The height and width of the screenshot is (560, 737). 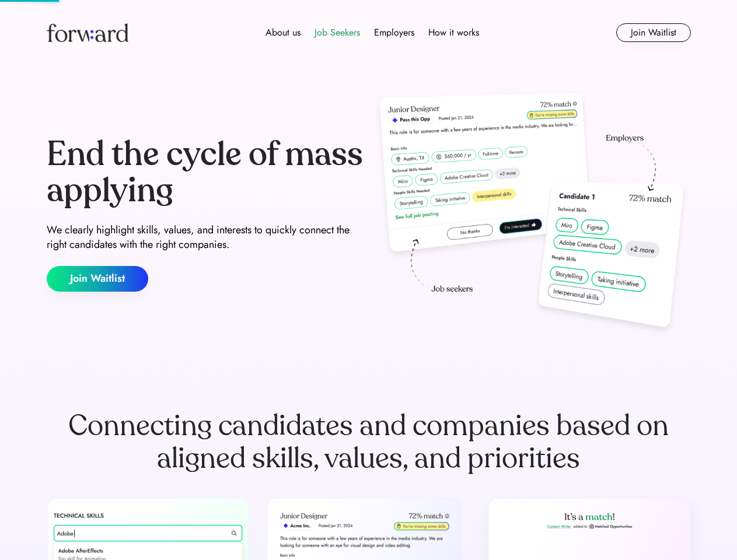 What do you see at coordinates (394, 32) in the screenshot?
I see `div: Employers` at bounding box center [394, 32].